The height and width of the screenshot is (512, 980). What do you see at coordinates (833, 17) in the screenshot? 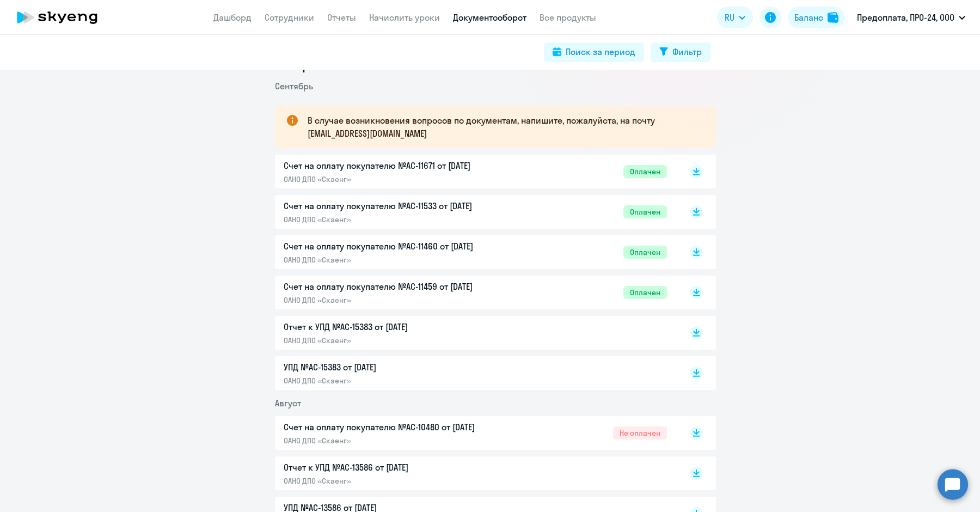
I see `img: balance` at bounding box center [833, 17].